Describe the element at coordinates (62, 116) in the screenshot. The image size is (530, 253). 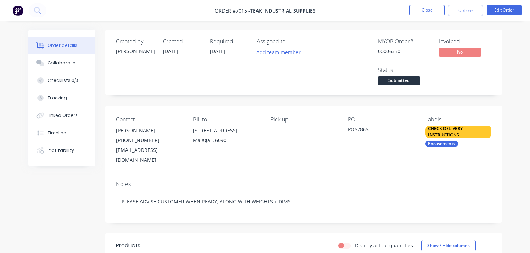
I see `button: Linked Orders` at that location.